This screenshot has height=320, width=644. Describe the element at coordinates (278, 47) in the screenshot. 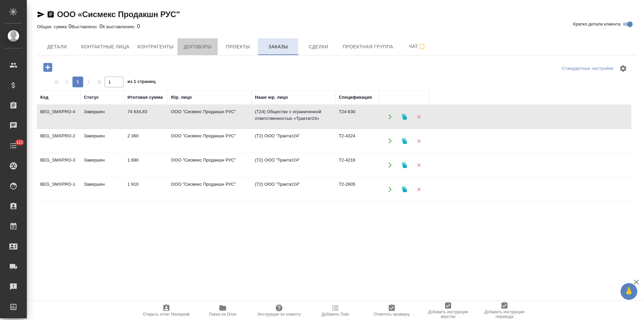

I see `span: Заказы` at that location.